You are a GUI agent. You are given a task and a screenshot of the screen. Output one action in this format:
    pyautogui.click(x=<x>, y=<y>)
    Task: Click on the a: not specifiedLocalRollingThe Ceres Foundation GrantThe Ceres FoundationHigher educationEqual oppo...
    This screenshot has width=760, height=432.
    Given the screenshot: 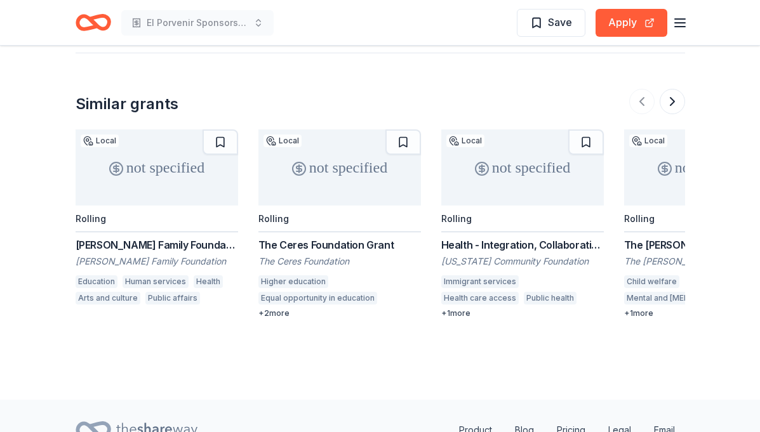 What is the action you would take?
    pyautogui.click(x=340, y=224)
    